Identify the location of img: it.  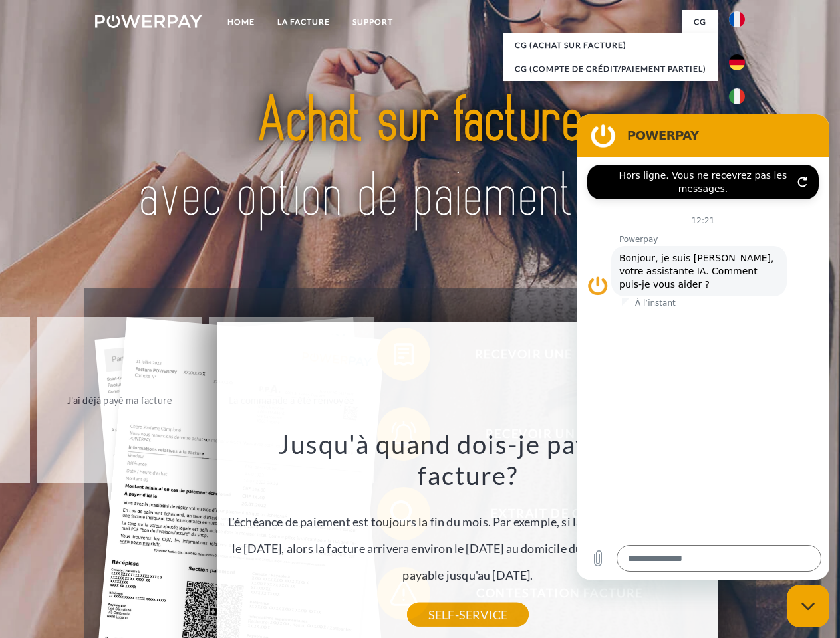
(737, 97).